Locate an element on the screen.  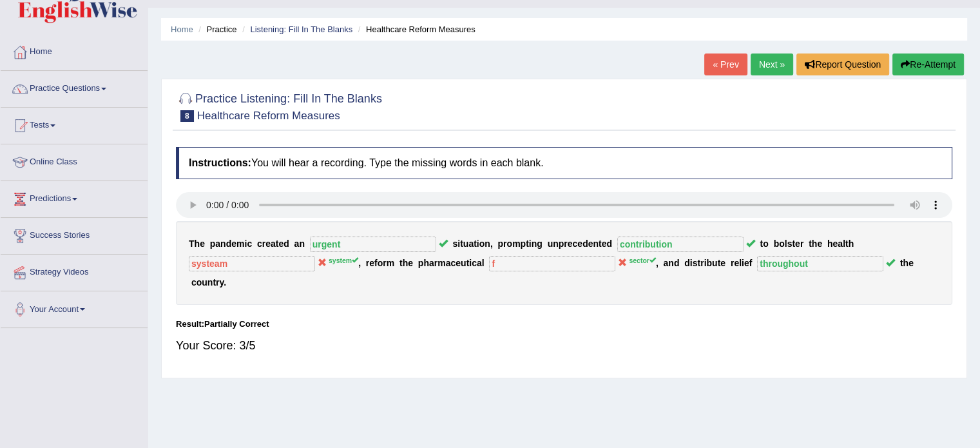
a: Practice Questions is located at coordinates (74, 87).